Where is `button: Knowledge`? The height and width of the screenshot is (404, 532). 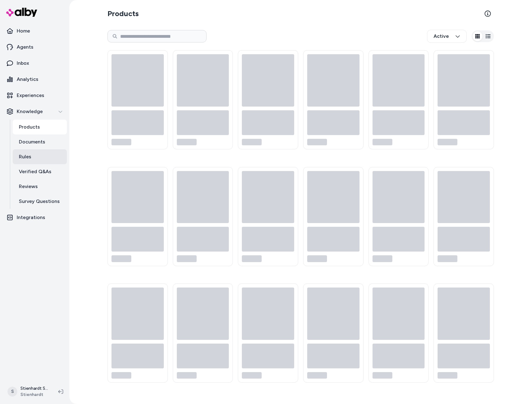
button: Knowledge is located at coordinates (34, 112).